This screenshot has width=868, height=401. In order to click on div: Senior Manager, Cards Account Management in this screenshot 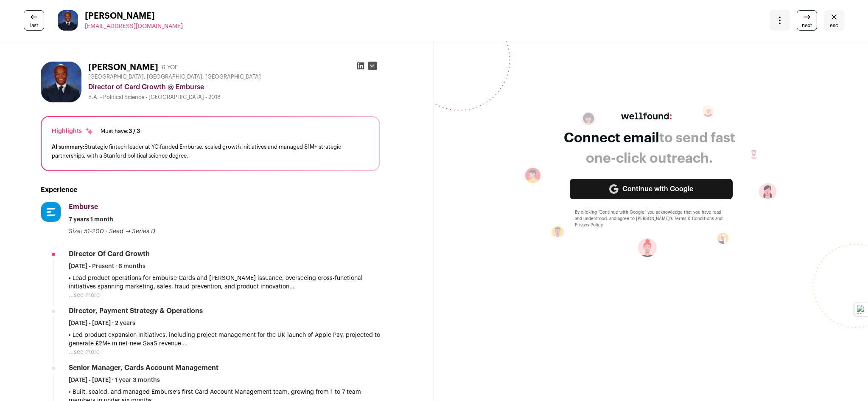, I will do `click(144, 368)`.